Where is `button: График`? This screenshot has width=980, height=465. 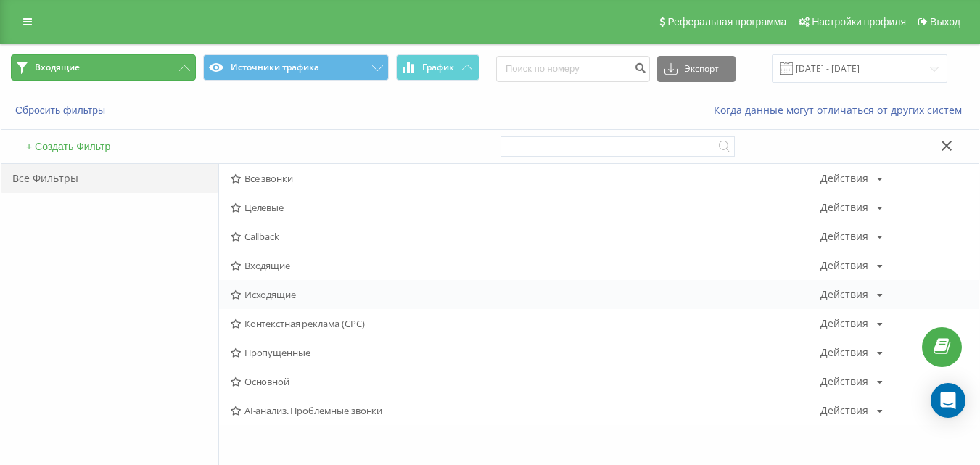 button: График is located at coordinates (438, 67).